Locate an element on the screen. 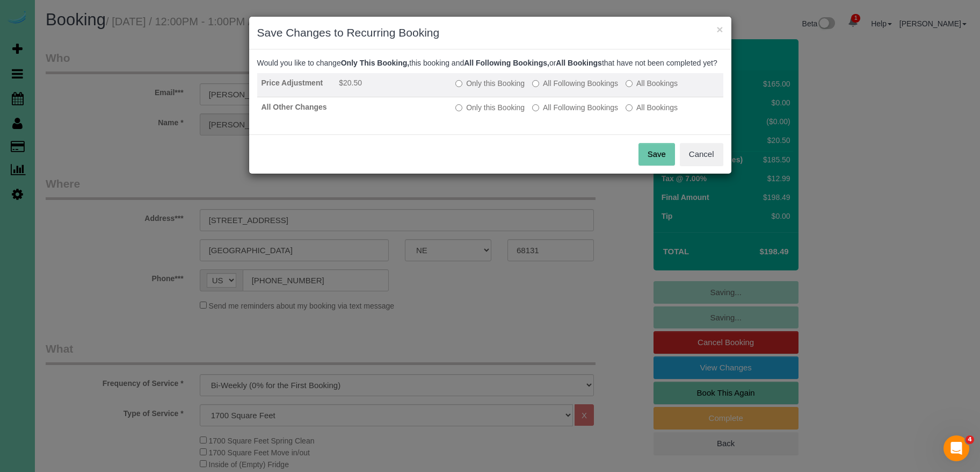  b: Only This Booking, is located at coordinates (376, 63).